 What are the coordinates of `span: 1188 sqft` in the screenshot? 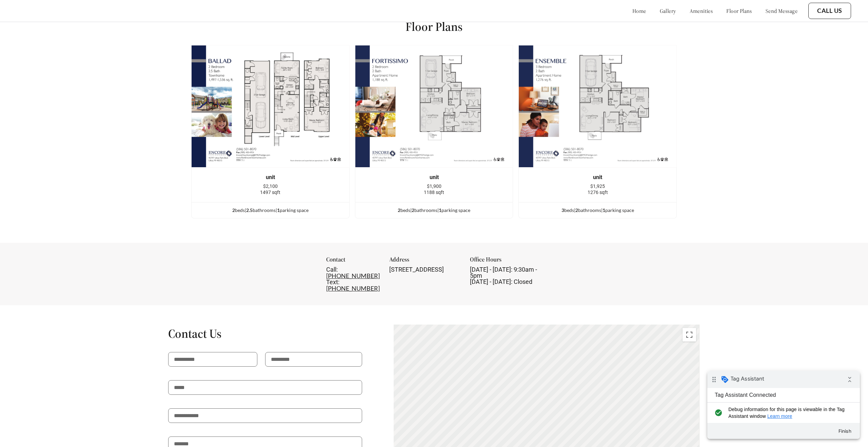 It's located at (434, 192).